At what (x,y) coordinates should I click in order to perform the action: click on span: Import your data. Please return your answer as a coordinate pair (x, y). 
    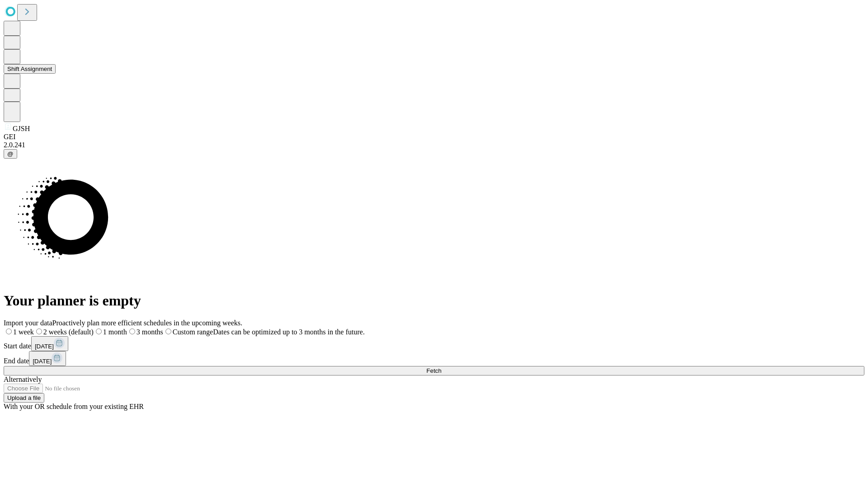
    Looking at the image, I should click on (28, 322).